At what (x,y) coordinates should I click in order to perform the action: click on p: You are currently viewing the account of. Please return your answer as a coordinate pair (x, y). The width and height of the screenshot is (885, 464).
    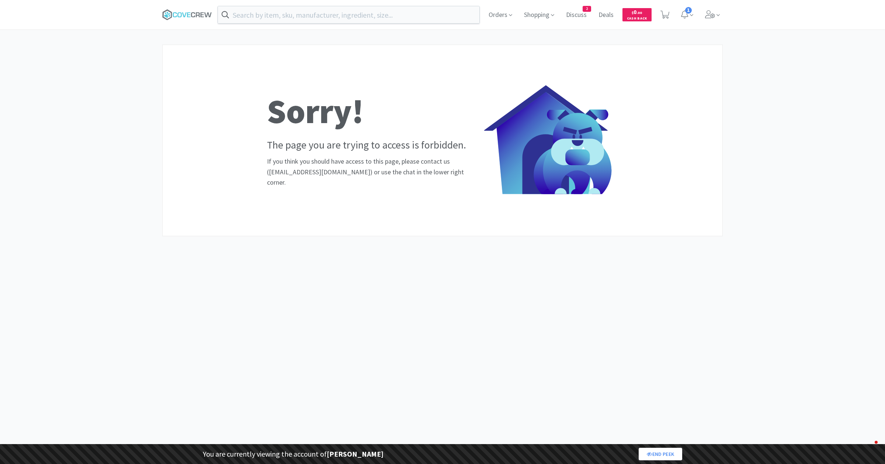
    Looking at the image, I should click on (293, 454).